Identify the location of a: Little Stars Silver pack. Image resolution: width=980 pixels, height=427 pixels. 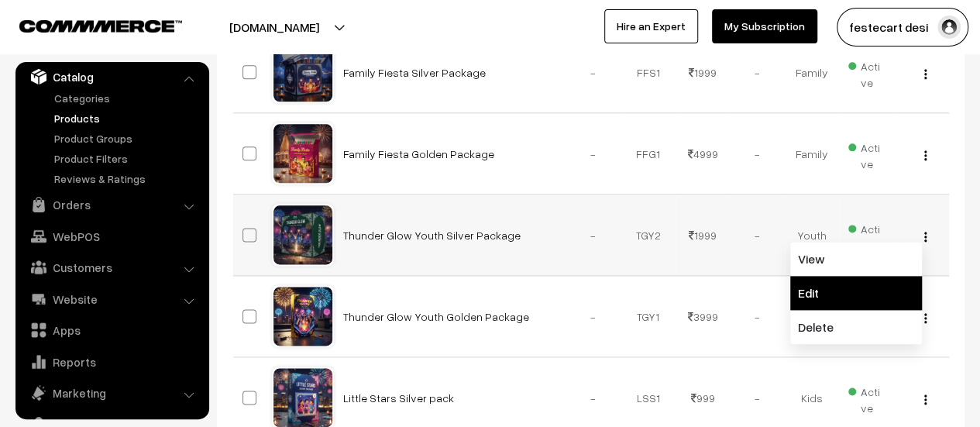
(398, 398).